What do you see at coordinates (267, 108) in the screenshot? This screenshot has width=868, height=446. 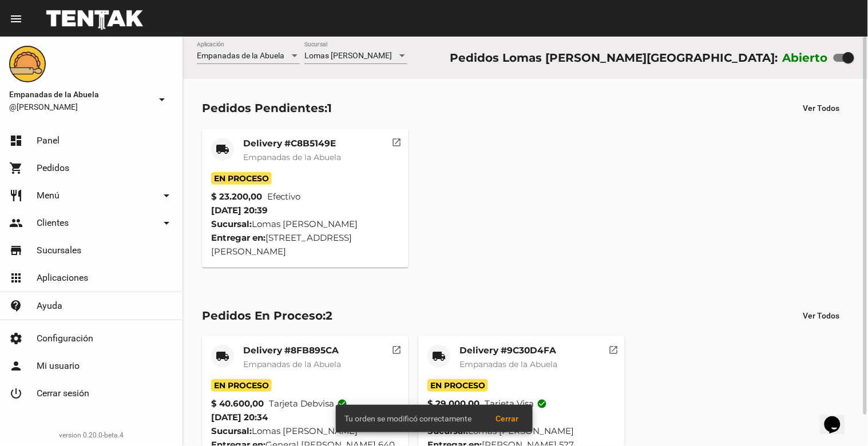 I see `div: Pedidos Pendientes:` at bounding box center [267, 108].